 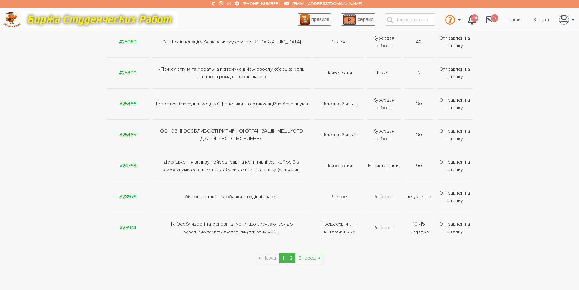 What do you see at coordinates (128, 42) in the screenshot?
I see `a: #25989` at bounding box center [128, 42].